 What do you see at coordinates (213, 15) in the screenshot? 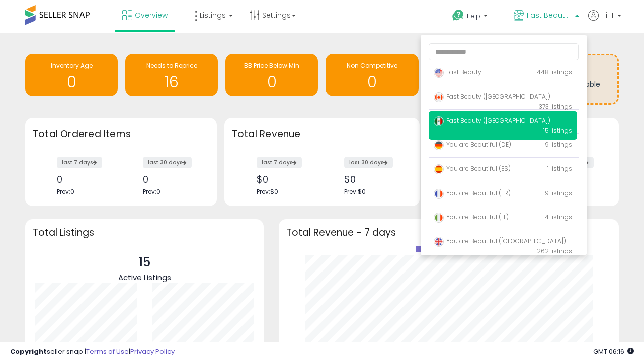
I see `span: Listings` at bounding box center [213, 15].